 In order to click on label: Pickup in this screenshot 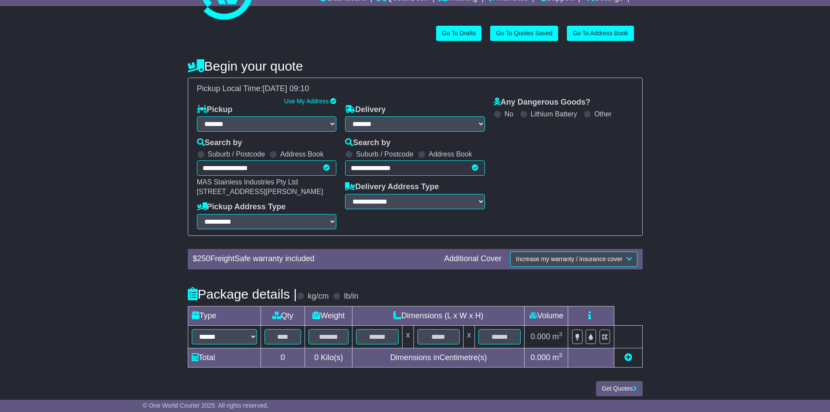, I will do `click(215, 110)`.